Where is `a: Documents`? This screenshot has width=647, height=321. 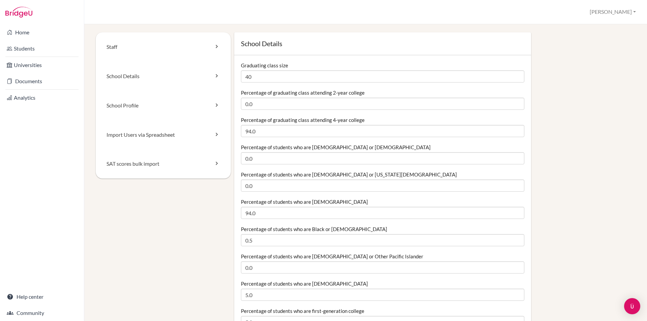
a: Documents is located at coordinates (42, 81).